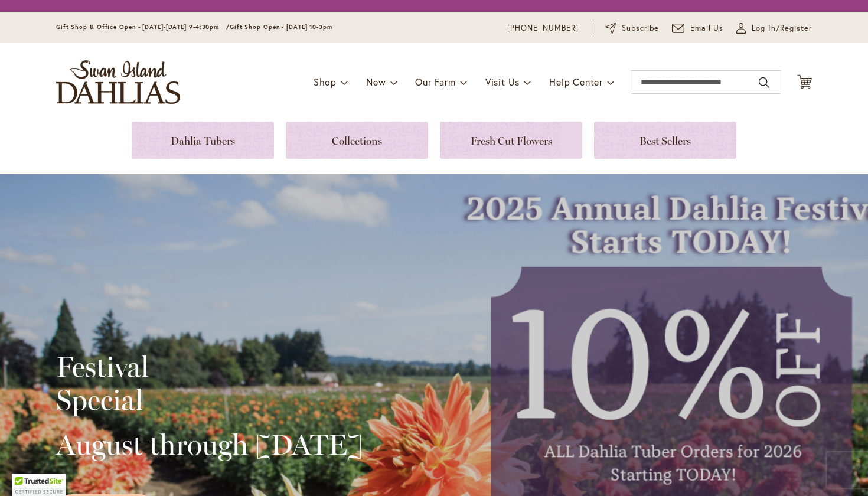 The width and height of the screenshot is (868, 496). Describe the element at coordinates (640, 29) in the screenshot. I see `span: Subscribe` at that location.